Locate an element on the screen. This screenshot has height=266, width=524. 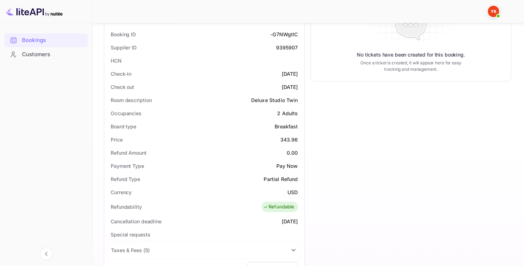
a: Bookings is located at coordinates (46, 40).